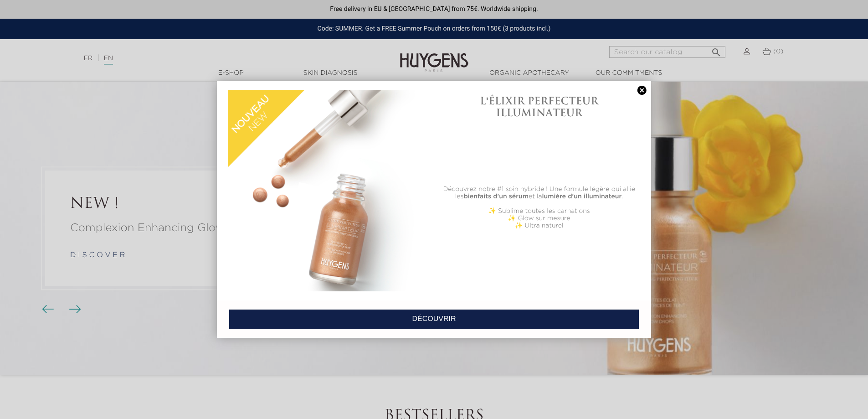 The width and height of the screenshot is (868, 419). I want to click on h1: L'ÉLIXIR PERFECTEUR ILLUMINATEUR, so click(539, 107).